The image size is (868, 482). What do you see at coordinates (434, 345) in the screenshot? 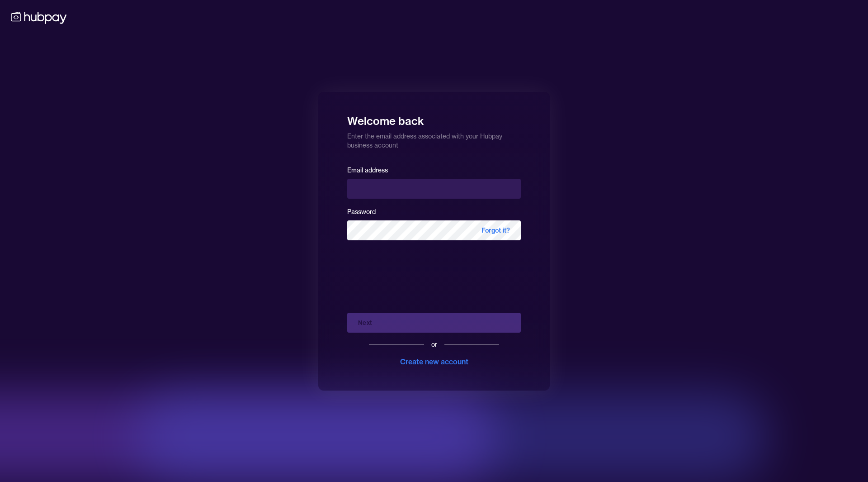
I see `div: or` at bounding box center [434, 345].